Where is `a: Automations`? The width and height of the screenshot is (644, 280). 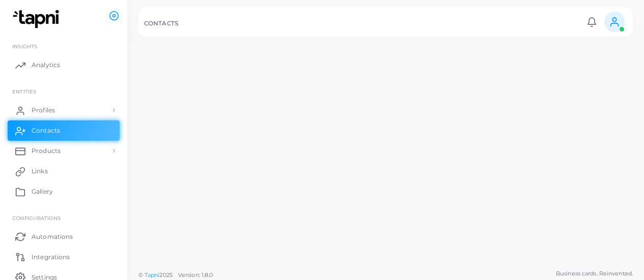 a: Automations is located at coordinates (64, 236).